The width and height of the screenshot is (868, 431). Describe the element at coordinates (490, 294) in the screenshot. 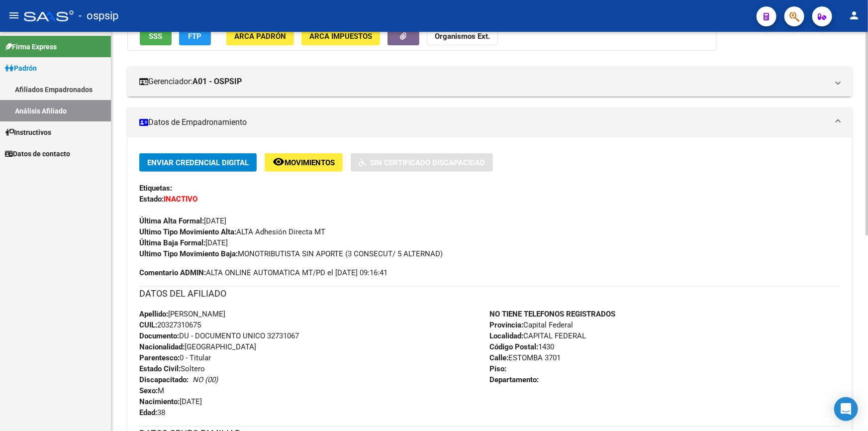

I see `h3: DATOS DEL AFILIADO` at that location.